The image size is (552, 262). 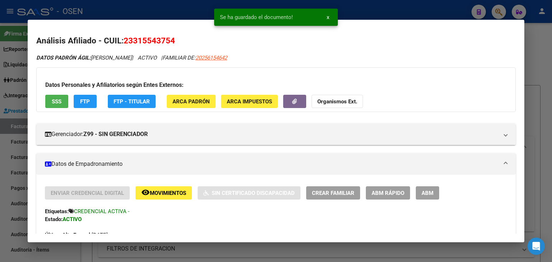 I want to click on button: FTP, so click(x=85, y=101).